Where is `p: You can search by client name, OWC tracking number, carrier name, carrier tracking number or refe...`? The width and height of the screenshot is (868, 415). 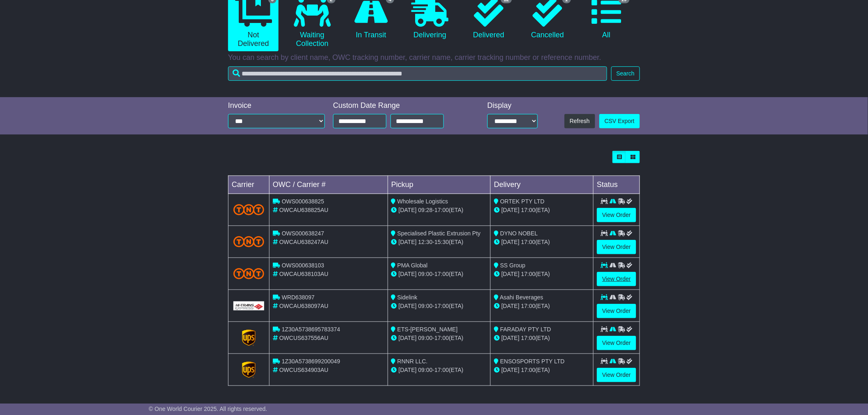 p: You can search by client name, OWC tracking number, carrier name, carrier tracking number or refe... is located at coordinates (434, 58).